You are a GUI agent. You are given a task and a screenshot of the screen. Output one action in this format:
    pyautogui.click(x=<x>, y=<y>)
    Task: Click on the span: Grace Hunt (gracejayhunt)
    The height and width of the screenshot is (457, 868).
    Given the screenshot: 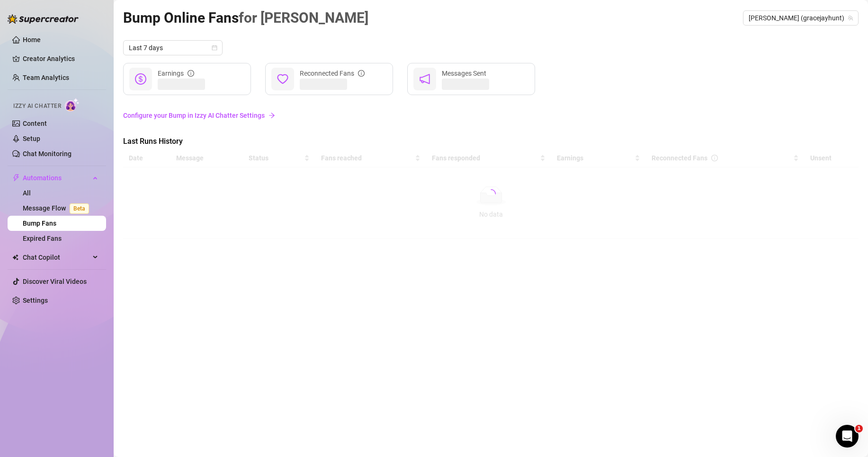 What is the action you would take?
    pyautogui.click(x=801, y=18)
    